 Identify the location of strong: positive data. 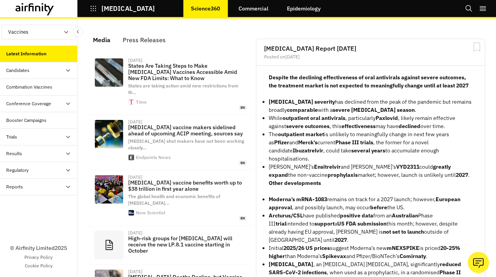
(356, 216).